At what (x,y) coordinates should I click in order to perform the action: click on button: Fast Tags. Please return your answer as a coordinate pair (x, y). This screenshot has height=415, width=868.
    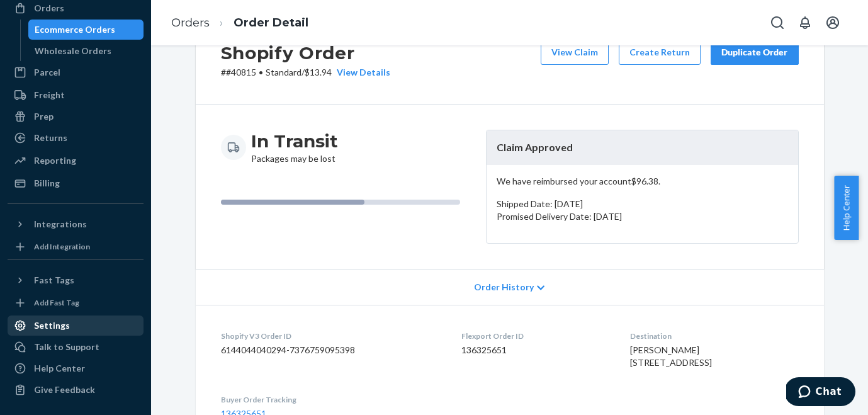
    Looking at the image, I should click on (76, 280).